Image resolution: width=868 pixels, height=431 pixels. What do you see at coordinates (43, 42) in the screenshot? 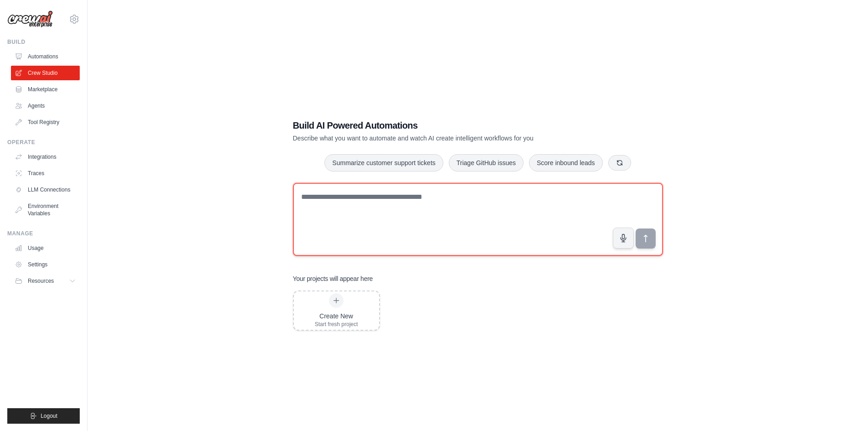
I see `div: Build` at bounding box center [43, 42].